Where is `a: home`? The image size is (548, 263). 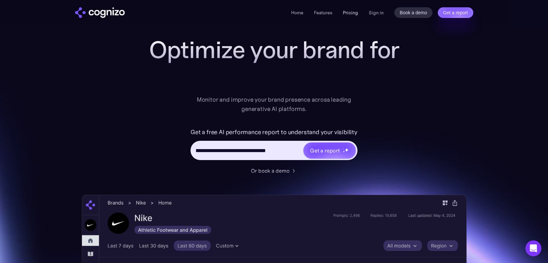
a: home is located at coordinates (100, 13).